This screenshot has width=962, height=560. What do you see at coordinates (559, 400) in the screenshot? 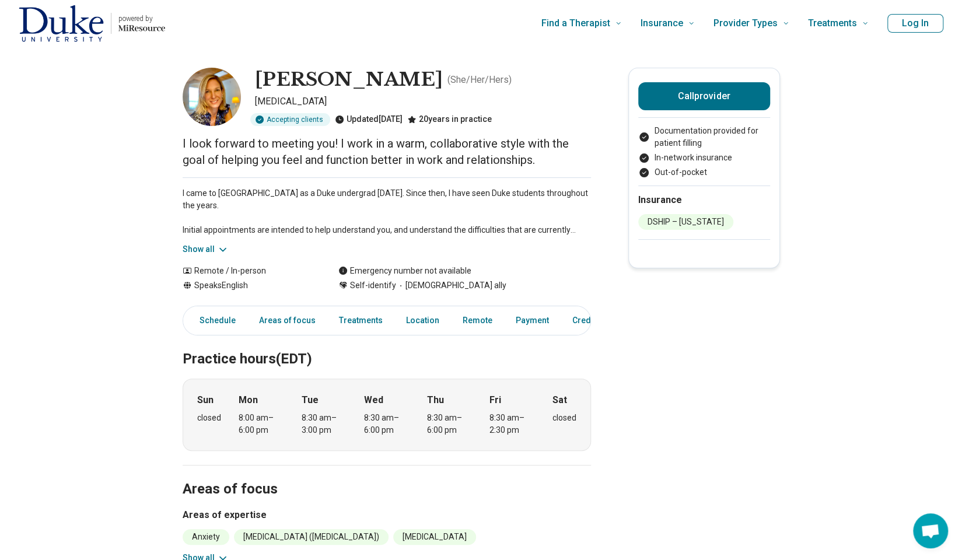
I see `strong: Sat` at bounding box center [559, 400].